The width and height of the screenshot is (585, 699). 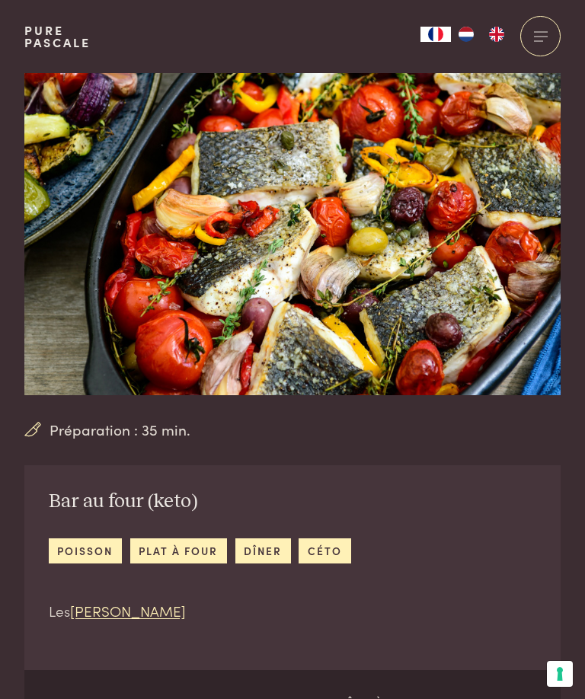 What do you see at coordinates (466, 34) in the screenshot?
I see `aside: Language selected: Français` at bounding box center [466, 34].